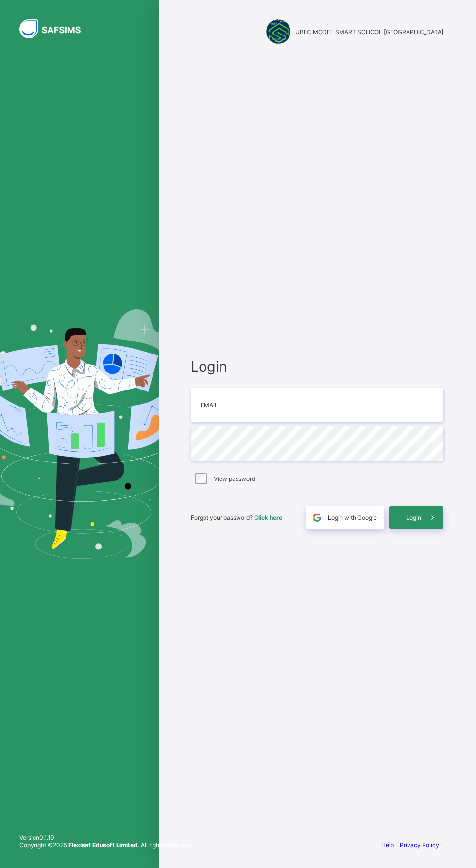 This screenshot has width=476, height=868. What do you see at coordinates (317, 518) in the screenshot?
I see `img: google.396cfc9801f0270233282035f929180a.svg` at bounding box center [317, 518].